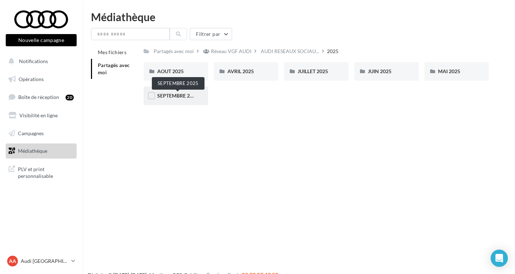 This screenshot has height=274, width=515. I want to click on div: 20, so click(70, 97).